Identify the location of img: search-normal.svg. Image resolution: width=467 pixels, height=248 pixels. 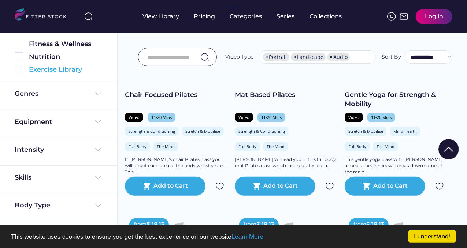
(205, 57).